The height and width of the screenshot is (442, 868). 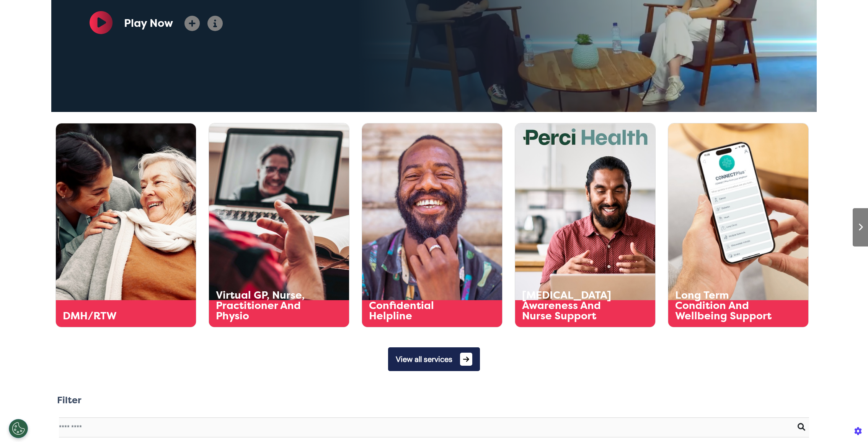 What do you see at coordinates (265, 305) in the screenshot?
I see `div: Virtual GP, Nurse, Practitioner And Physio` at bounding box center [265, 305].